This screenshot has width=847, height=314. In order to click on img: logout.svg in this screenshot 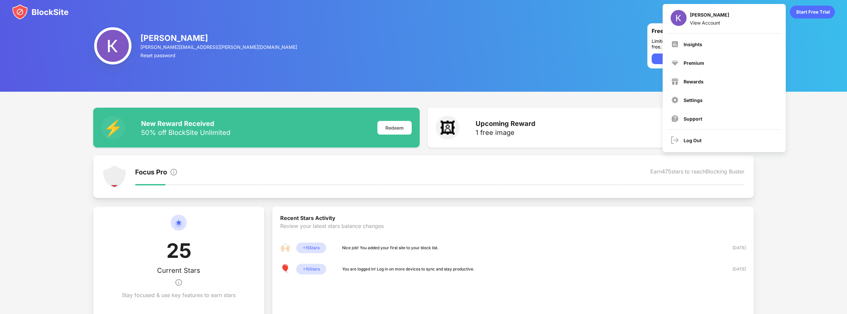, I will do `click(675, 140)`.